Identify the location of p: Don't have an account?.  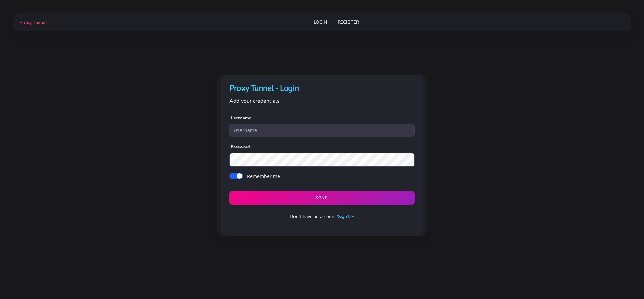
(322, 216).